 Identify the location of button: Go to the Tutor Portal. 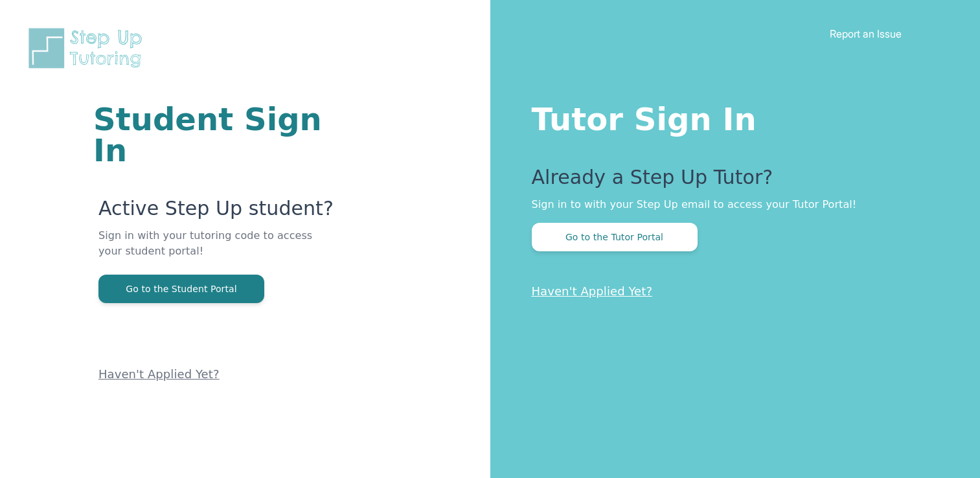
(615, 237).